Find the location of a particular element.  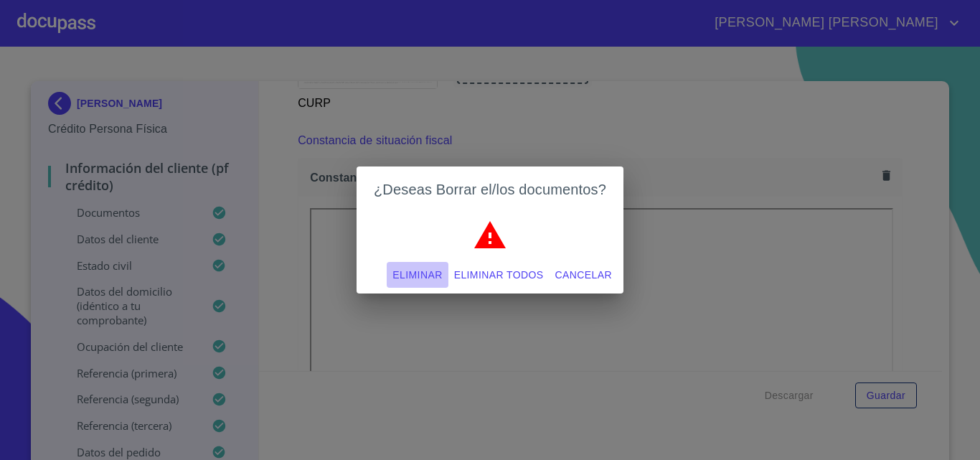

span: Eliminar is located at coordinates (417, 275).